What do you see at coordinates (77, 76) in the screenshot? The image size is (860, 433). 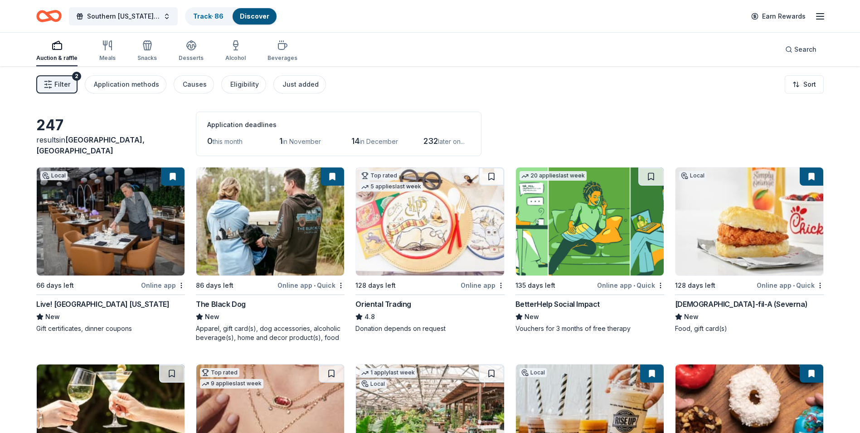 I see `div: 2` at bounding box center [77, 76].